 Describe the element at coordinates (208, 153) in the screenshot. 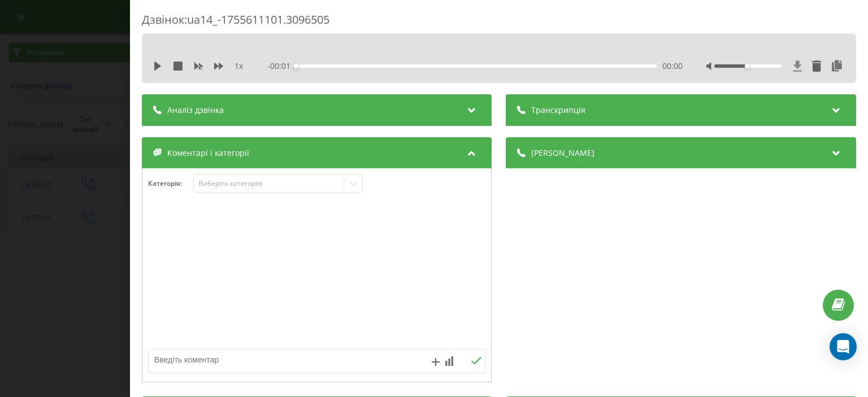

I see `span: Коментарі і категорії` at that location.